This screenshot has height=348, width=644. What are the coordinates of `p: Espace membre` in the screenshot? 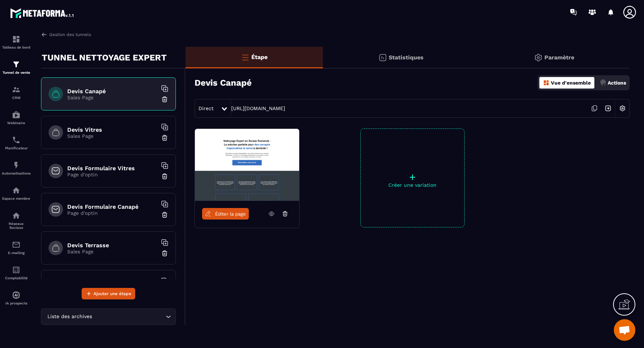 It's located at (16, 199).